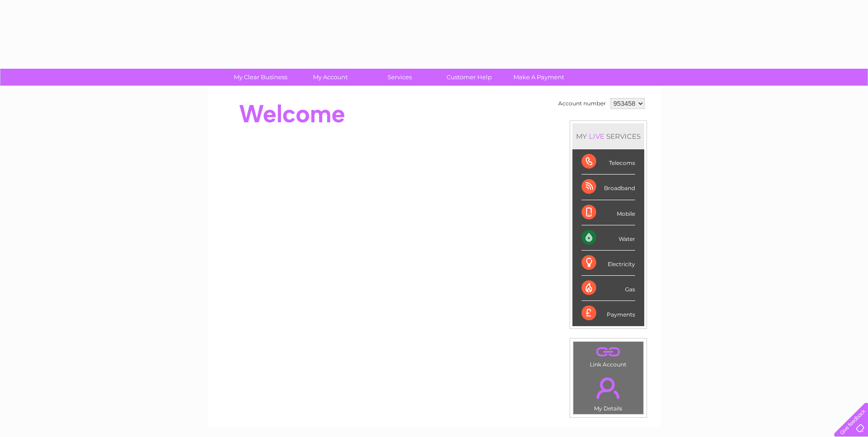 The image size is (868, 437). I want to click on a: My Clear Business, so click(261, 77).